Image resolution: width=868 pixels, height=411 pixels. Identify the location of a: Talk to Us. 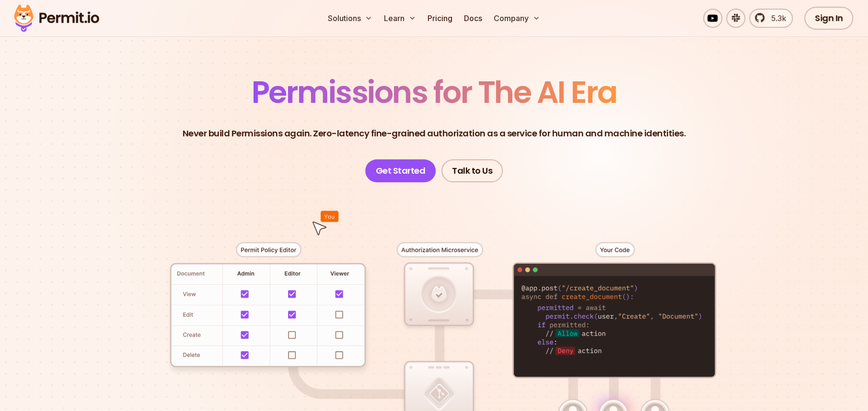
(472, 171).